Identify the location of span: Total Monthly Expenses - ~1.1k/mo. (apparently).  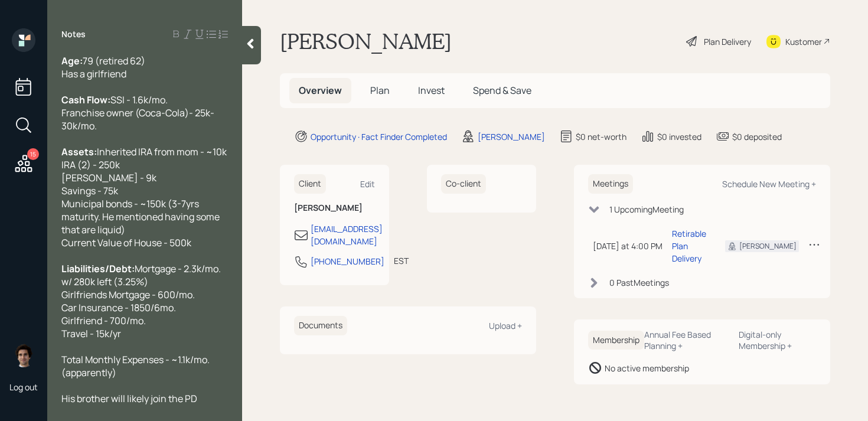
(136, 366).